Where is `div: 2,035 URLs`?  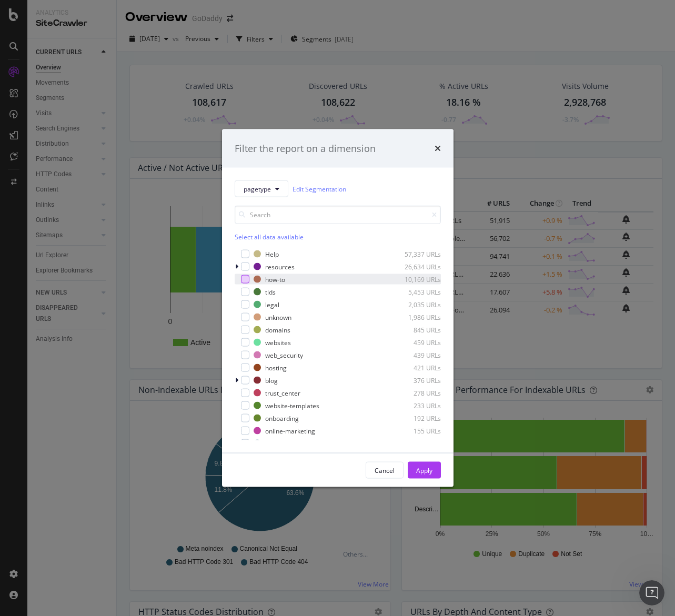 div: 2,035 URLs is located at coordinates (415, 304).